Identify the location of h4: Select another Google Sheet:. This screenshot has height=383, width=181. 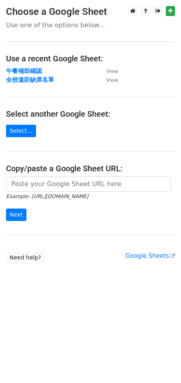
(91, 114).